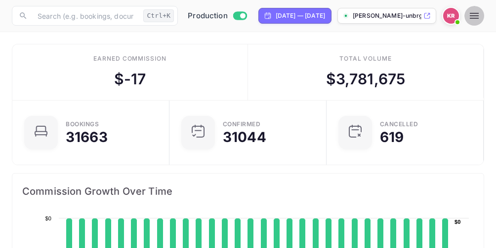  What do you see at coordinates (241, 124) in the screenshot?
I see `div: Confirmed` at bounding box center [241, 124].